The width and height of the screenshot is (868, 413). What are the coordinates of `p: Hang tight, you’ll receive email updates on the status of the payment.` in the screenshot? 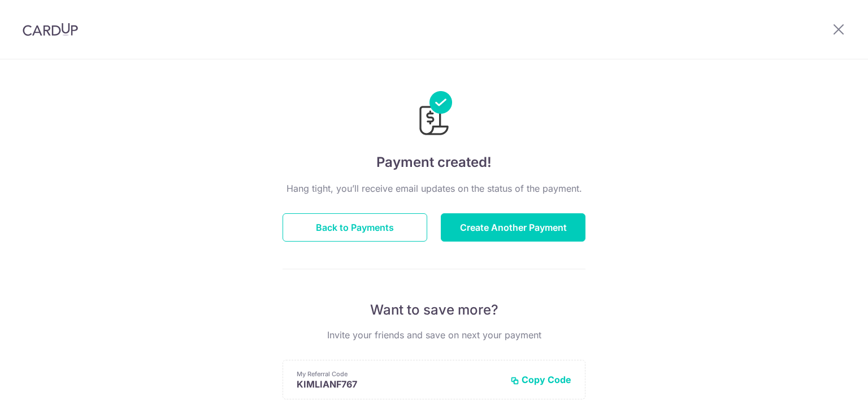 It's located at (434, 188).